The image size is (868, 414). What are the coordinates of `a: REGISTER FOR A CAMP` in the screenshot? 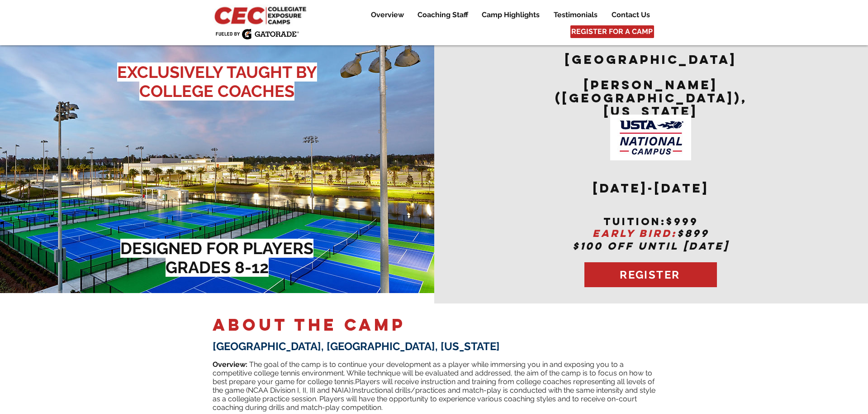 It's located at (611, 31).